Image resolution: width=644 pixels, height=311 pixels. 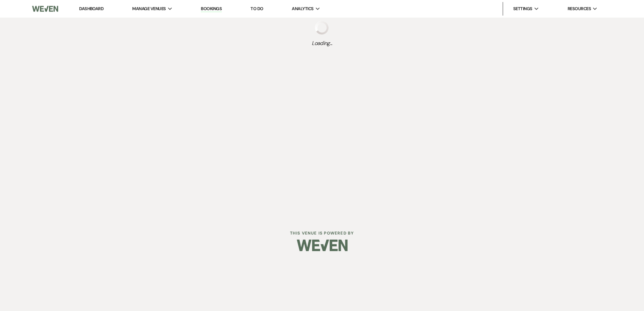 I want to click on a: Bookings, so click(x=211, y=9).